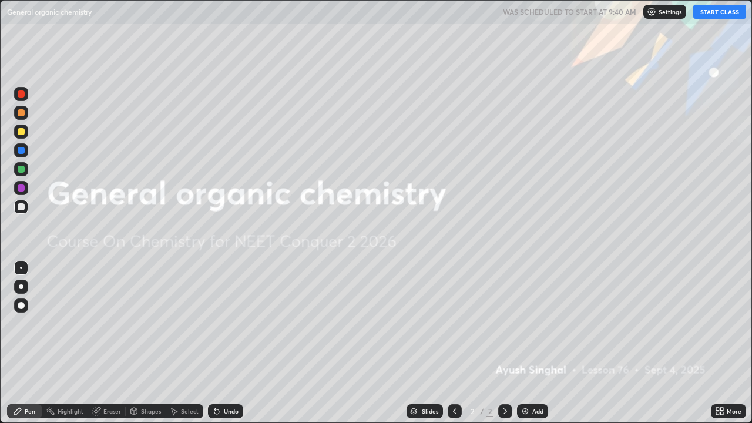 The image size is (752, 423). Describe the element at coordinates (569, 12) in the screenshot. I see `h5: WAS SCHEDULED TO START AT 9:40 AM` at that location.